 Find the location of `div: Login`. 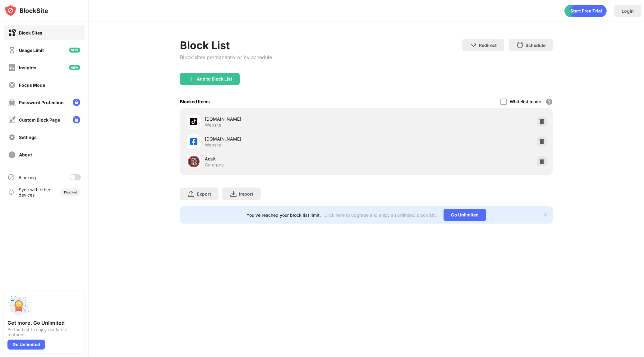

div: Login is located at coordinates (627, 11).